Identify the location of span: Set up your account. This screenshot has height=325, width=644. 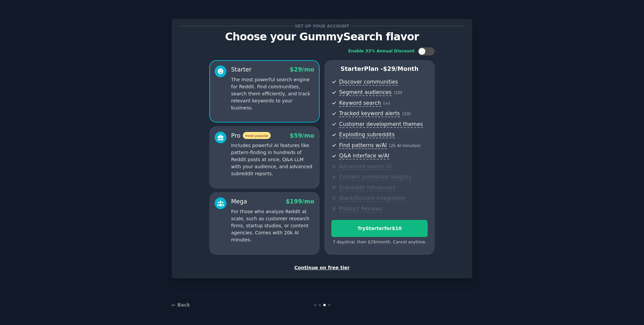
(322, 26).